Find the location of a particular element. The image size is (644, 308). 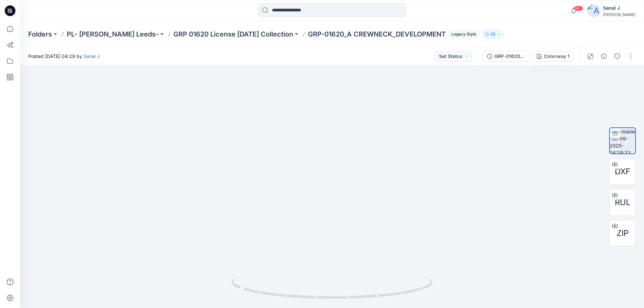

span: Legacy Style is located at coordinates (464, 34).